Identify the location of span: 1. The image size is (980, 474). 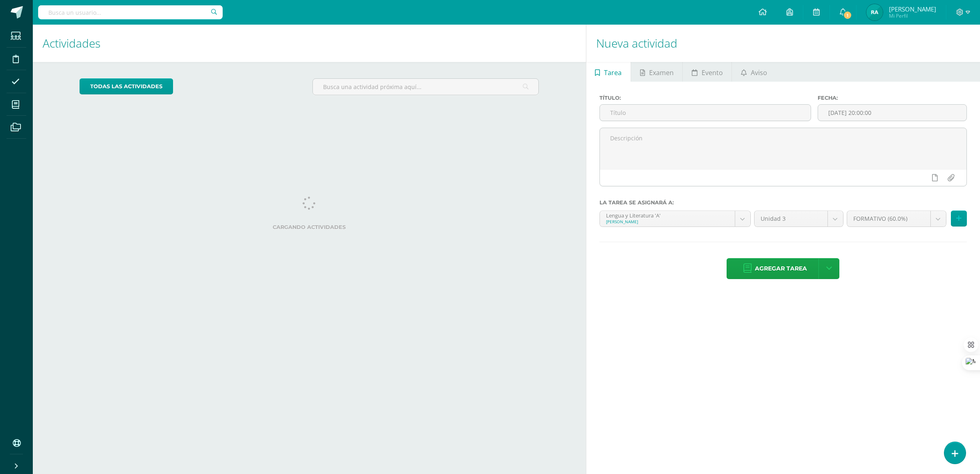
(848, 15).